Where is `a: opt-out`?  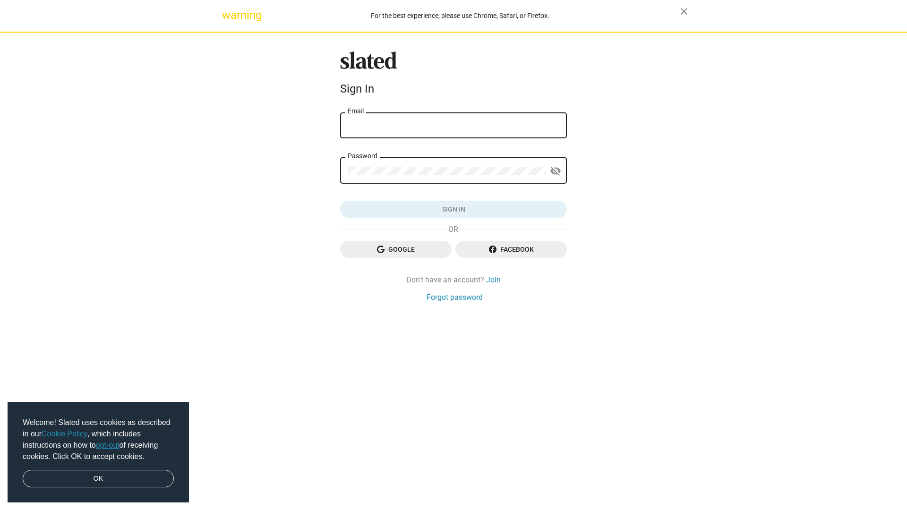 a: opt-out is located at coordinates (108, 445).